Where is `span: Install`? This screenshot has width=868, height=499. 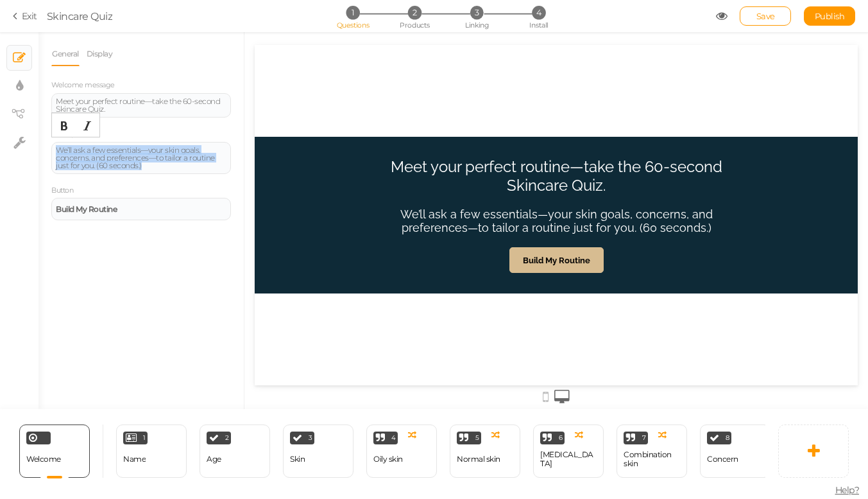
span: Install is located at coordinates (538, 25).